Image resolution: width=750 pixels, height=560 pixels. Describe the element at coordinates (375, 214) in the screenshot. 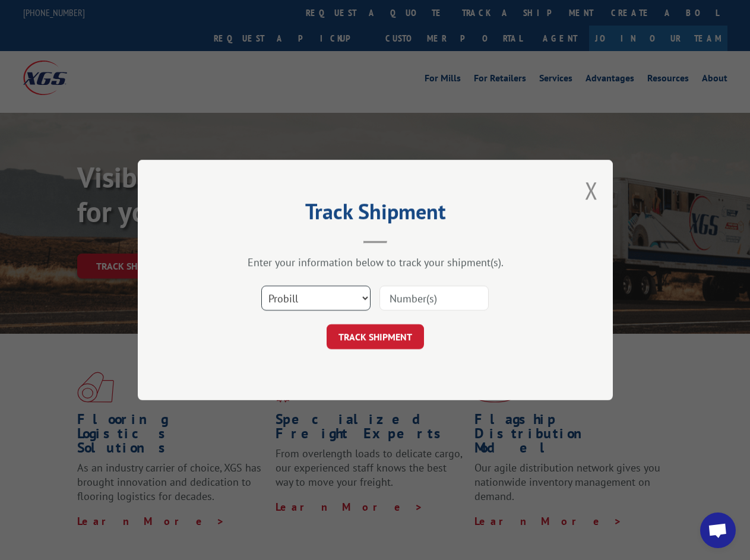

I see `h2: Track Shipment` at that location.